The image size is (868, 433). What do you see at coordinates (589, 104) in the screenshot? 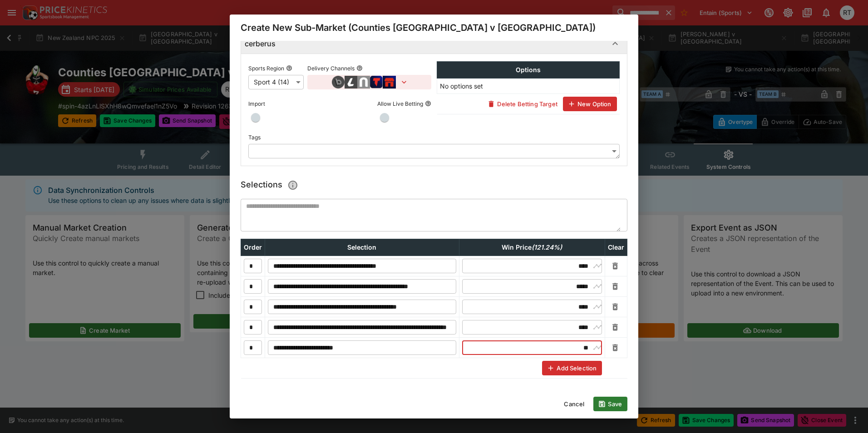
I see `button: New Option` at bounding box center [589, 104].